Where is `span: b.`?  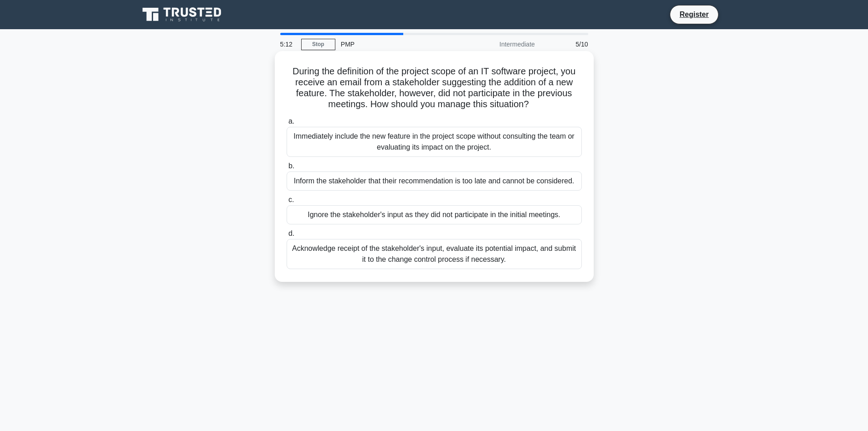 span: b. is located at coordinates (291, 165).